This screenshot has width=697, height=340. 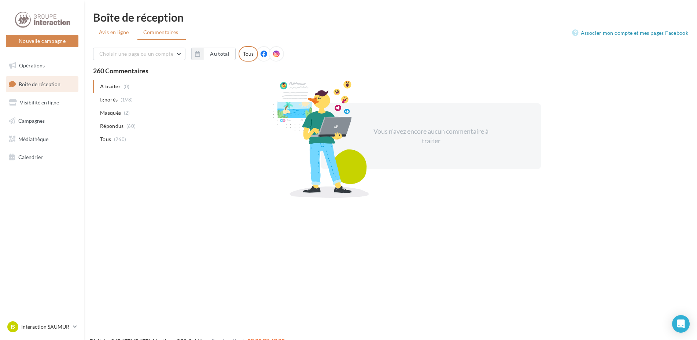 What do you see at coordinates (42, 103) in the screenshot?
I see `a: Visibilité en ligne` at bounding box center [42, 103].